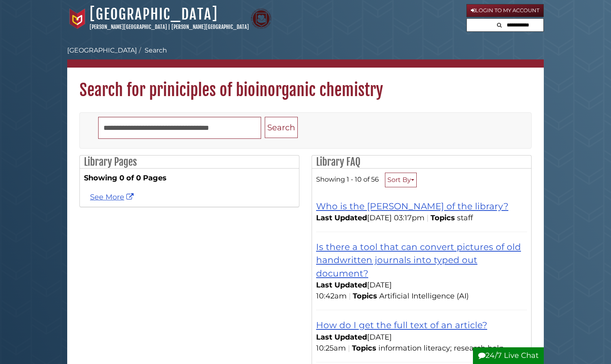  I want to click on h1: Search for priniciples of bioinorganic chemistry, so click(305, 84).